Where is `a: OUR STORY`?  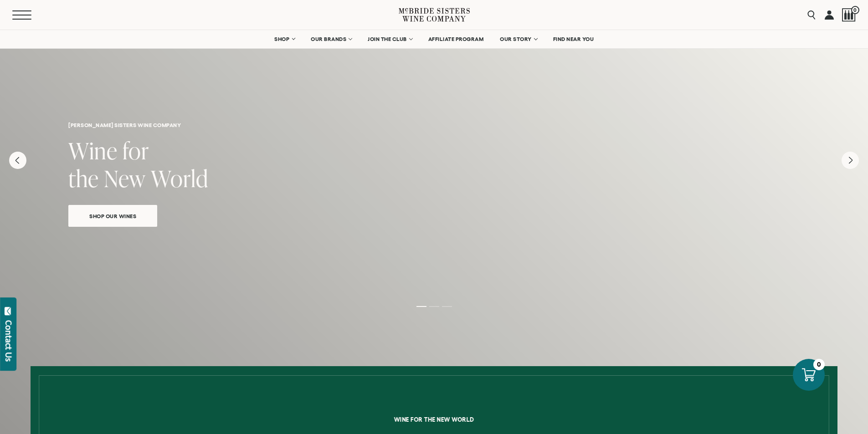 a: OUR STORY is located at coordinates (518, 39).